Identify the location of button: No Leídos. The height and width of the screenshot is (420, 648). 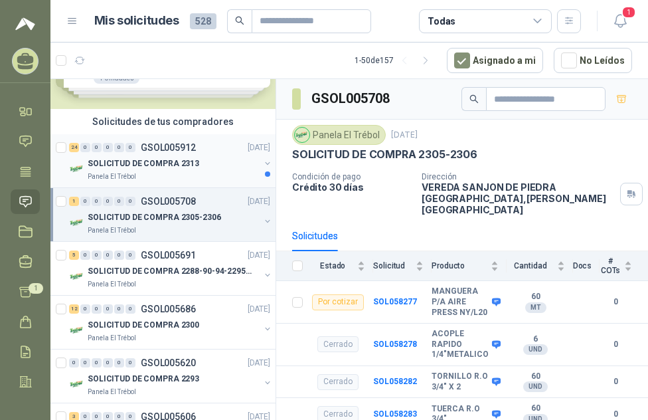
(593, 60).